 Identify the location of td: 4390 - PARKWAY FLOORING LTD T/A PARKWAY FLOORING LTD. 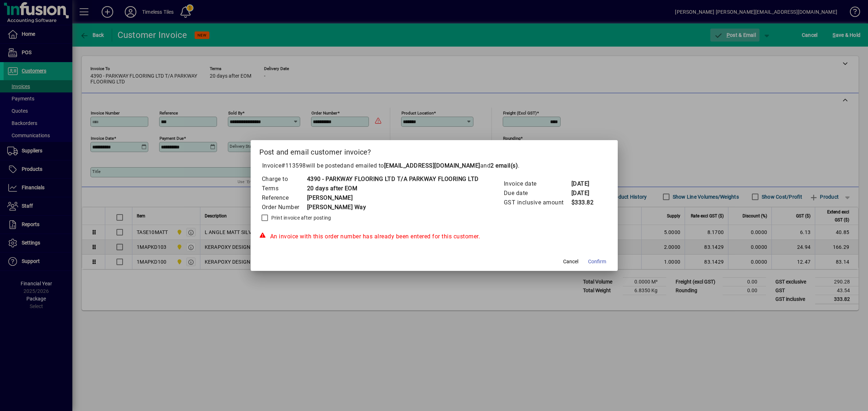
(393, 179).